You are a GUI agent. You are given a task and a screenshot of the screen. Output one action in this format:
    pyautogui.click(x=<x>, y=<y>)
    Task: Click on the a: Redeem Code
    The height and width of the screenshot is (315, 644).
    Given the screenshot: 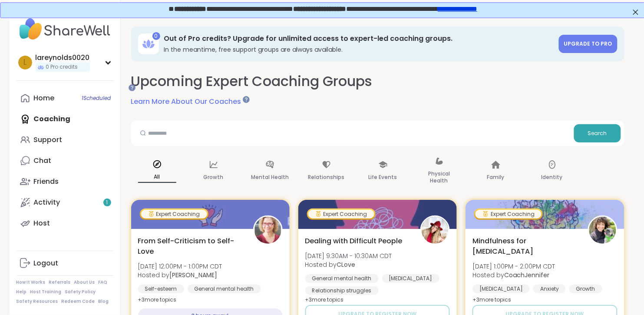 What is the action you would take?
    pyautogui.click(x=78, y=302)
    